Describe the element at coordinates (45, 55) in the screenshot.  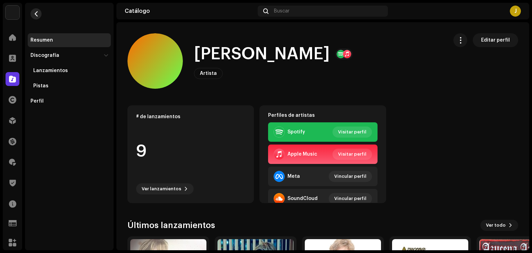
I see `div: Discografía` at that location.